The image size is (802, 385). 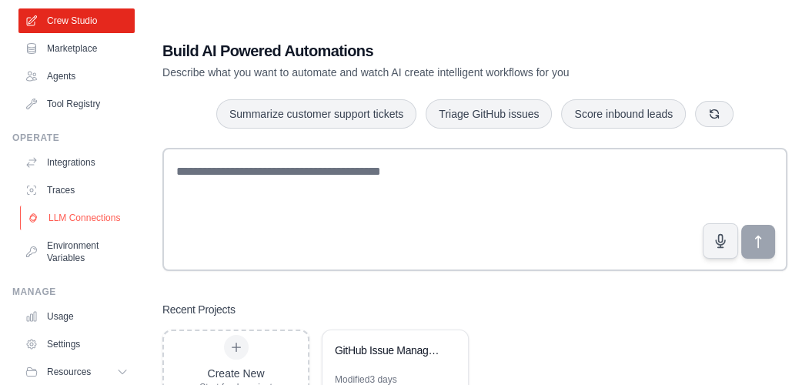 What do you see at coordinates (198, 309) in the screenshot?
I see `h3: Recent Projects` at bounding box center [198, 309].